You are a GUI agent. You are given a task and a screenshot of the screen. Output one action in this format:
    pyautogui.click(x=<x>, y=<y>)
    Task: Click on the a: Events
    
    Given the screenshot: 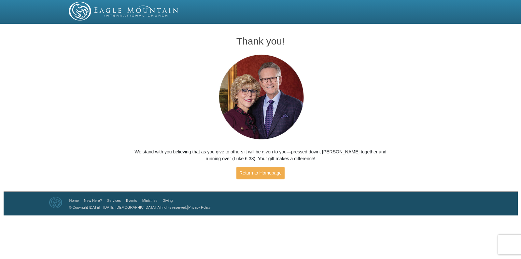 What is the action you would take?
    pyautogui.click(x=132, y=201)
    